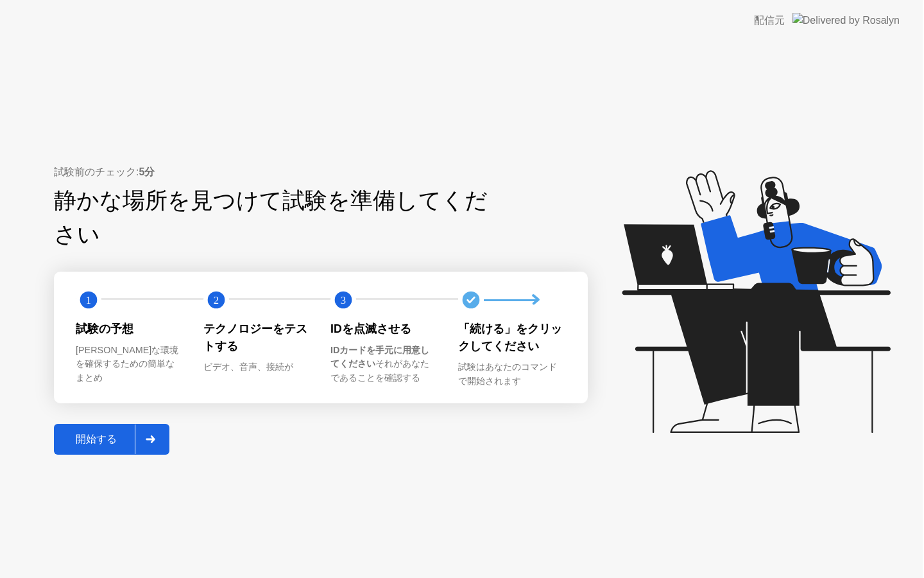 This screenshot has width=924, height=578. I want to click on div: 試験前のチェック:, so click(321, 172).